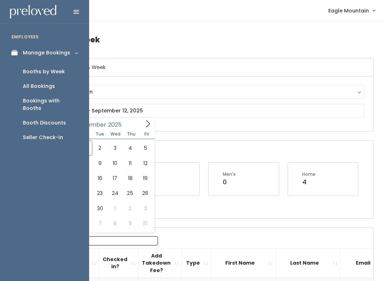 This screenshot has width=385, height=281. Describe the element at coordinates (99, 241) in the screenshot. I see `label: Search:` at that location.